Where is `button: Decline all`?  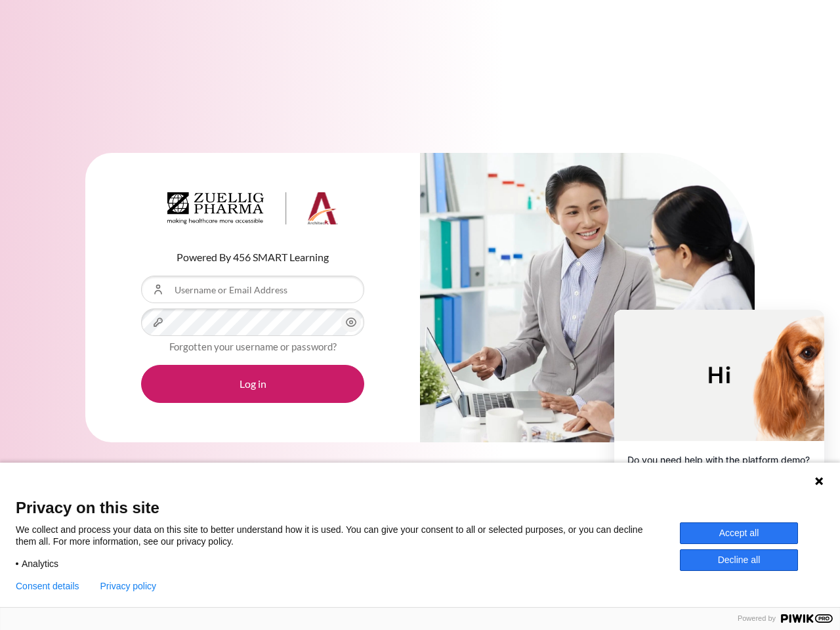 button: Decline all is located at coordinates (739, 560).